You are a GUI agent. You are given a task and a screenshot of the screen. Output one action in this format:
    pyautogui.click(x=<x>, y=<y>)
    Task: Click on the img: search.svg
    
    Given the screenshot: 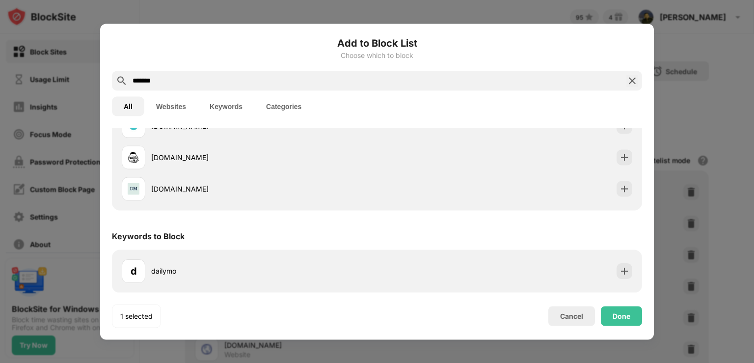 What is the action you would take?
    pyautogui.click(x=122, y=80)
    